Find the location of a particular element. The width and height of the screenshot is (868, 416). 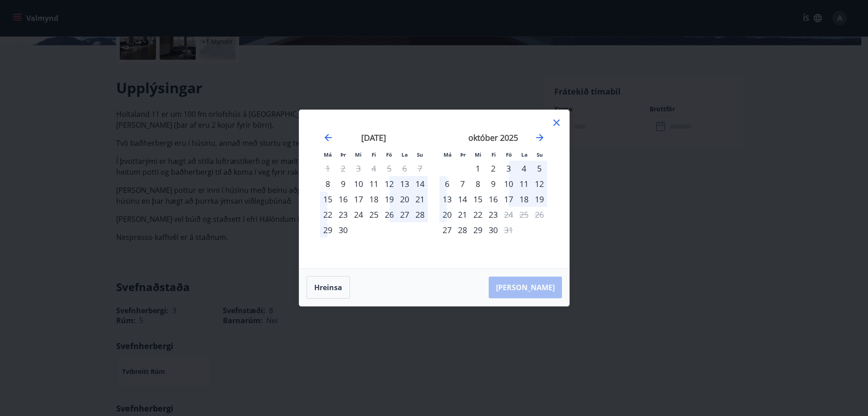

td: Choose fimmtudagur, 16. október 2025 as your check-in date. It’s available. is located at coordinates (493, 199).